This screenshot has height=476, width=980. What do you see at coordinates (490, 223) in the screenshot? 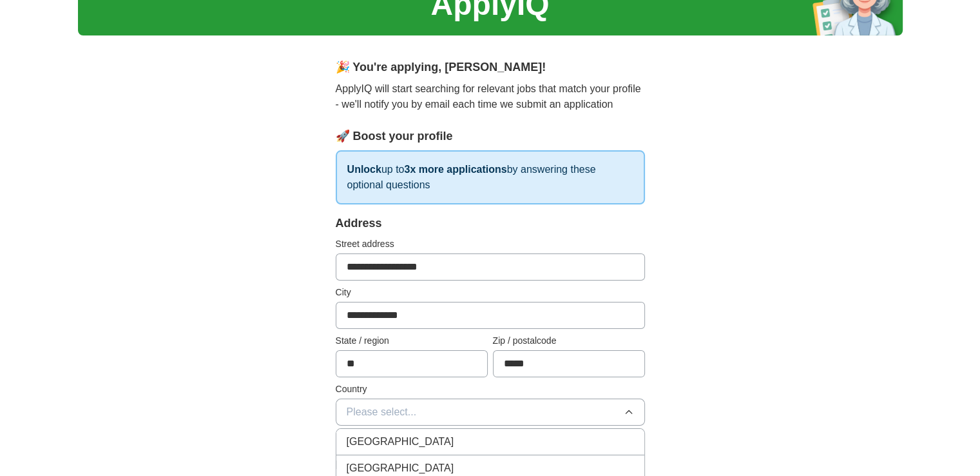
I see `div: Address` at bounding box center [490, 223].